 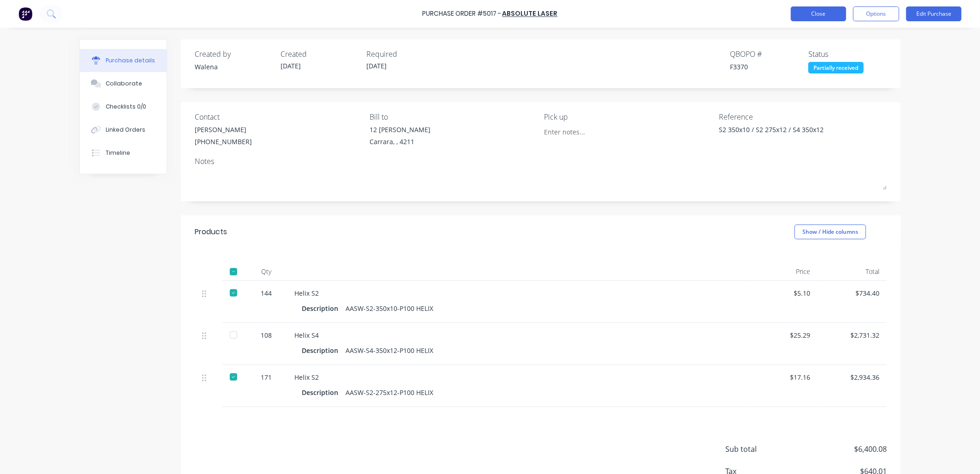 I want to click on div: Total, so click(x=853, y=272).